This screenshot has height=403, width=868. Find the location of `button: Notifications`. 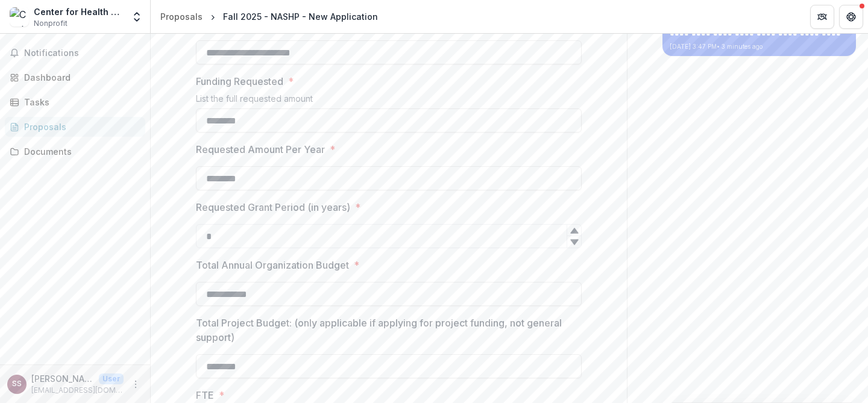

button: Notifications is located at coordinates (75, 53).